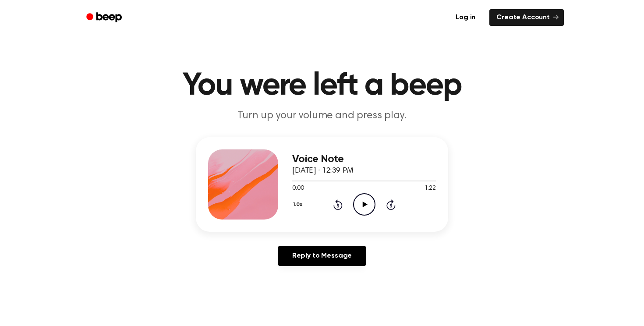  What do you see at coordinates (322, 86) in the screenshot?
I see `h1: You were left a beep` at bounding box center [322, 86].